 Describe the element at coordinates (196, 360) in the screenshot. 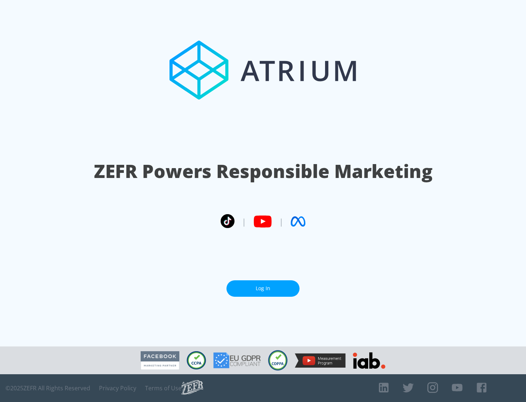

I see `img: CCPA Compliant` at that location.